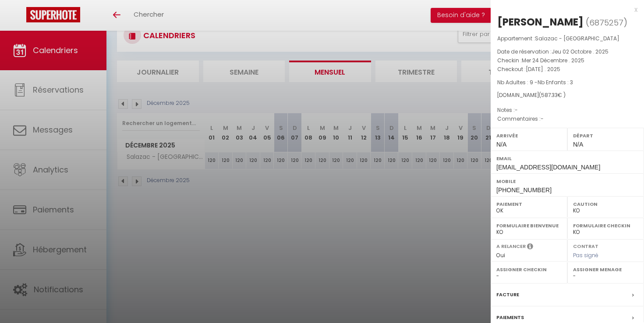  I want to click on label: Facture, so click(508, 294).